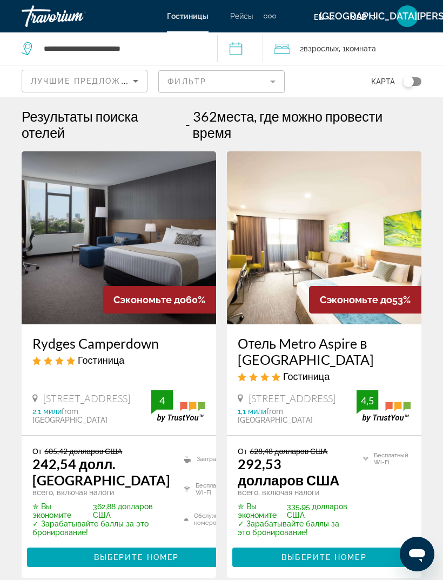 The width and height of the screenshot is (443, 580). What do you see at coordinates (241, 16) in the screenshot?
I see `span: Рейсы` at bounding box center [241, 16].